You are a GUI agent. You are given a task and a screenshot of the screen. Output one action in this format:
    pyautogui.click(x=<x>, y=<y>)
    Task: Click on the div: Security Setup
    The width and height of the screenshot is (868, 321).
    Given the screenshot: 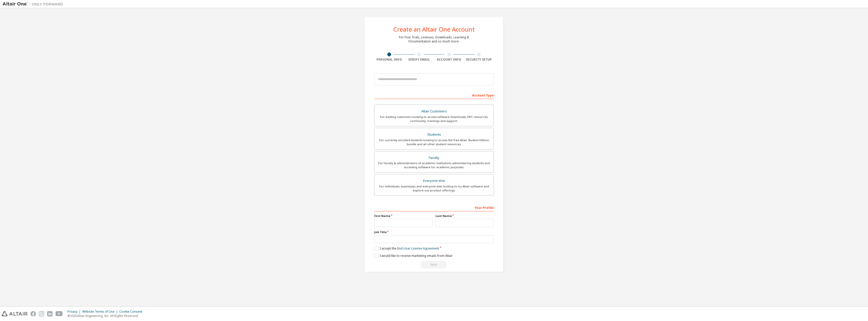 What is the action you would take?
    pyautogui.click(x=479, y=60)
    